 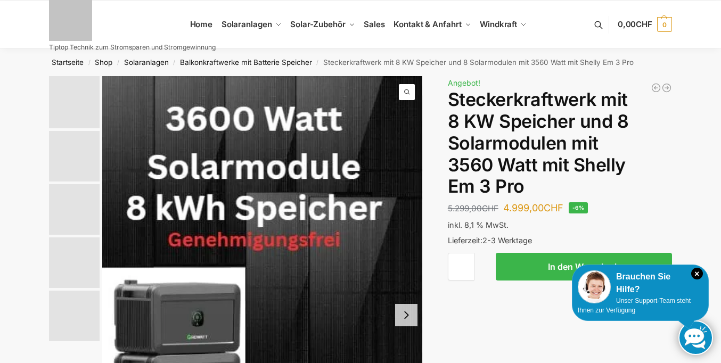 What do you see at coordinates (584, 267) in the screenshot?
I see `button: In den Warenkorb` at bounding box center [584, 267].